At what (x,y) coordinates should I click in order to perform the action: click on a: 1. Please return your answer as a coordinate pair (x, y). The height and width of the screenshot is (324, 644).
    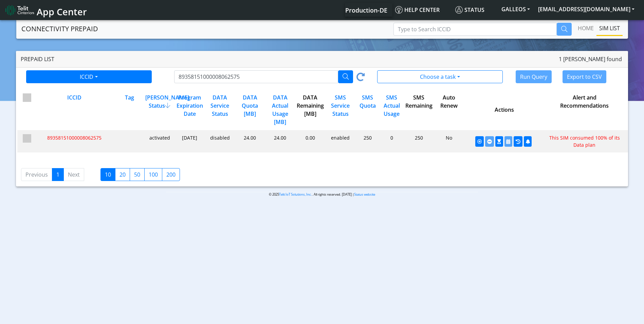
    Looking at the image, I should click on (58, 175).